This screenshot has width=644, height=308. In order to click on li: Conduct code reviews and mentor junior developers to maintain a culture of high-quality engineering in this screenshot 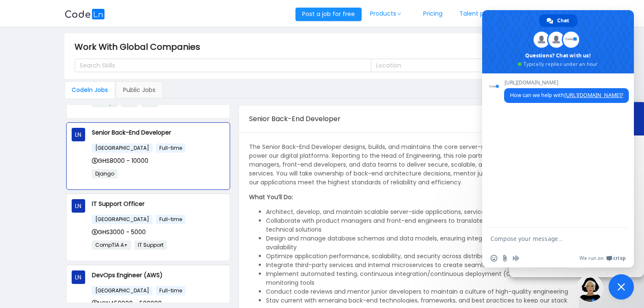, I will do `click(418, 292)`.